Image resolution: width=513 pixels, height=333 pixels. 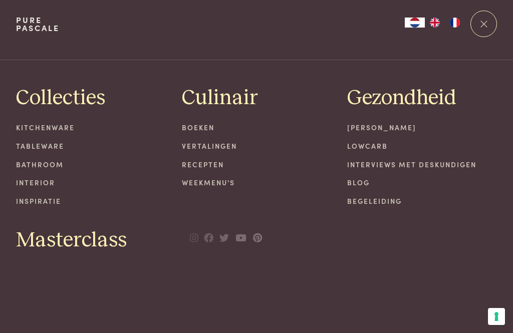 I want to click on a: Interior, so click(x=91, y=182).